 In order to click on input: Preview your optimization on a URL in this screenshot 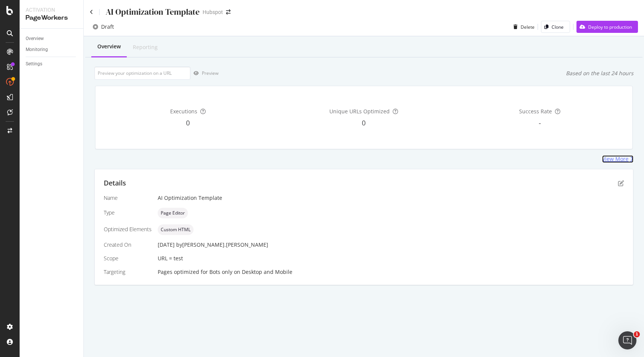, I will do `click(142, 73)`.